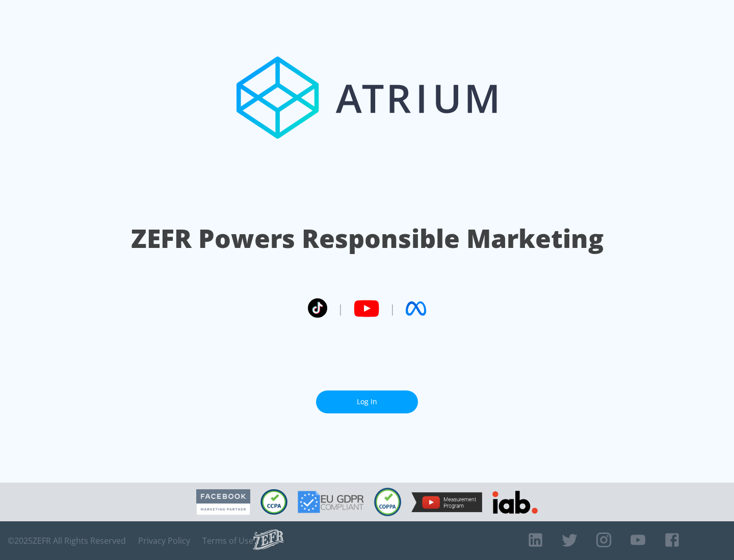 Image resolution: width=734 pixels, height=560 pixels. What do you see at coordinates (331, 502) in the screenshot?
I see `img: GDPR Compliant` at bounding box center [331, 502].